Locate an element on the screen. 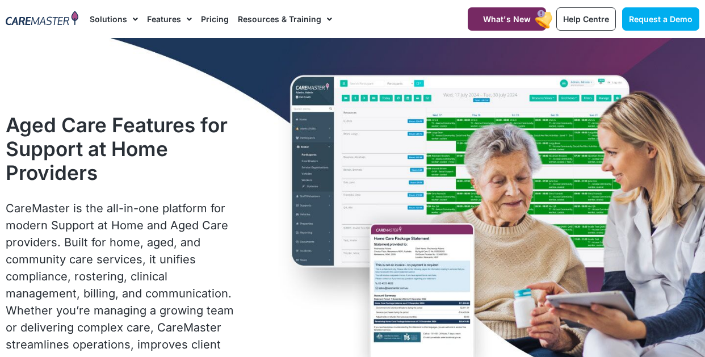 This screenshot has height=357, width=705. span: Help Centre is located at coordinates (586, 19).